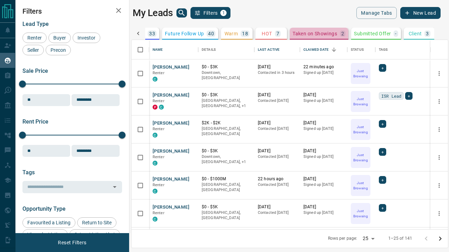  I want to click on span: ISR Lead, so click(391, 96).